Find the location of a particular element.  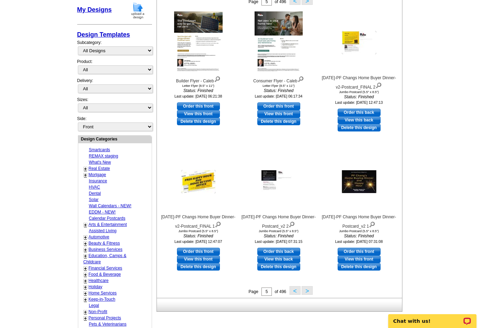

a: Financial Services is located at coordinates (105, 268).